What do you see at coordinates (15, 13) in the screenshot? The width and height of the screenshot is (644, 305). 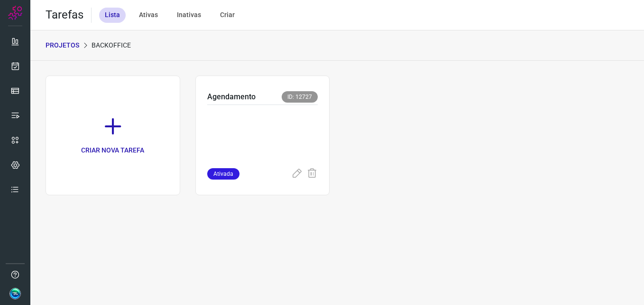 I see `img: Logo` at bounding box center [15, 13].